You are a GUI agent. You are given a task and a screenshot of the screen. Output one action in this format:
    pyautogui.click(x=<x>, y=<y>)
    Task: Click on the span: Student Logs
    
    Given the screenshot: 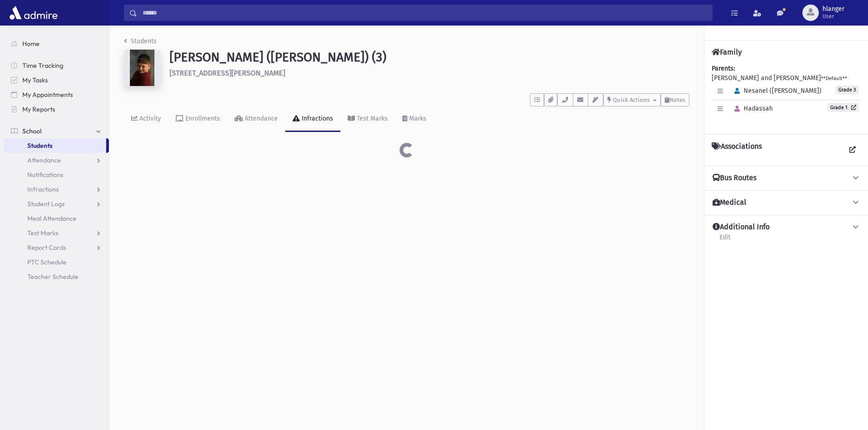 What is the action you would take?
    pyautogui.click(x=46, y=204)
    